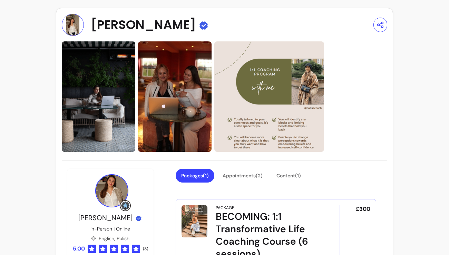 The image size is (449, 255). Describe the element at coordinates (110, 238) in the screenshot. I see `div: English, Polish` at that location.